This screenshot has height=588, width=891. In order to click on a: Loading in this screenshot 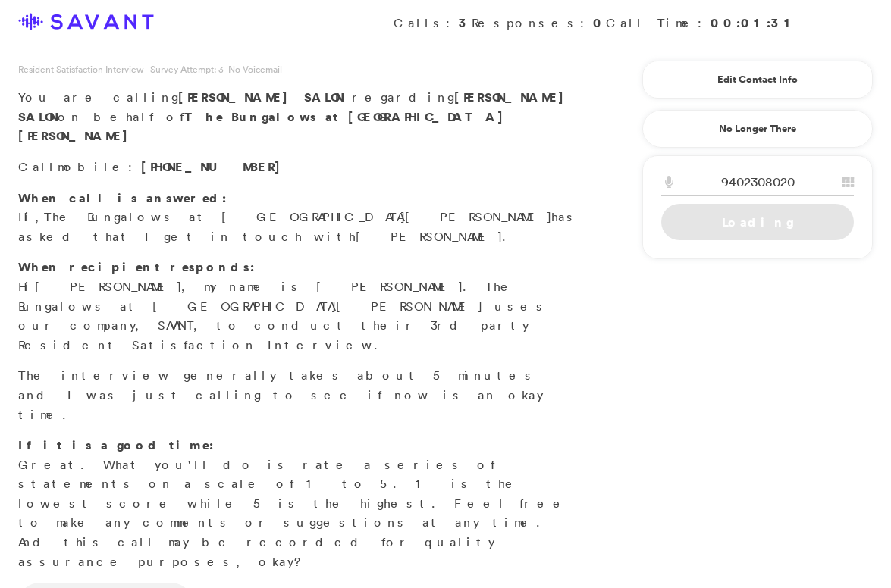, I will do `click(757, 222)`.